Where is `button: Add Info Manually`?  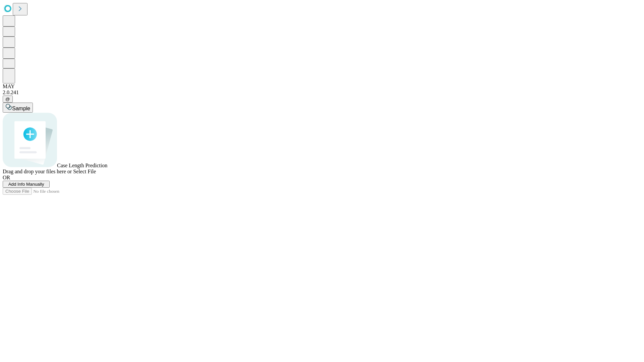
button: Add Info Manually is located at coordinates (26, 184).